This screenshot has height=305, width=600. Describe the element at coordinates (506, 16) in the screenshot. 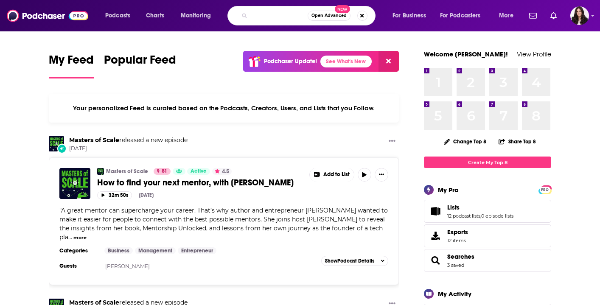

I see `span: More` at that location.